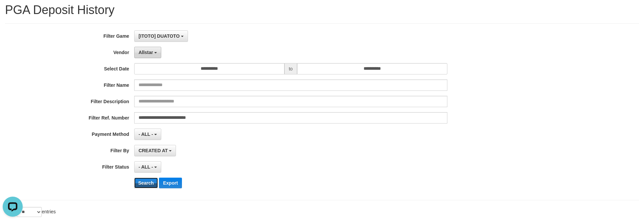  What do you see at coordinates (29, 212) in the screenshot?
I see `select: Showentries` at bounding box center [29, 212].